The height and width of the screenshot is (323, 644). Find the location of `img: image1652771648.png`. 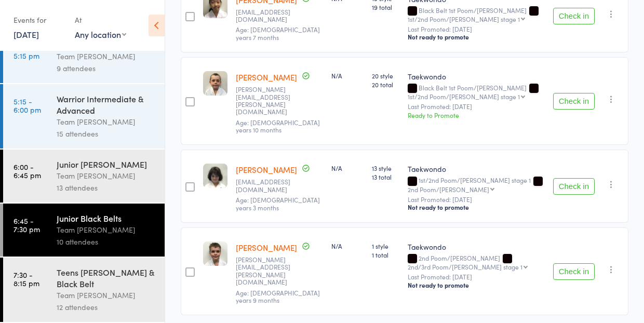

img: image1652771648.png is located at coordinates (215, 254).